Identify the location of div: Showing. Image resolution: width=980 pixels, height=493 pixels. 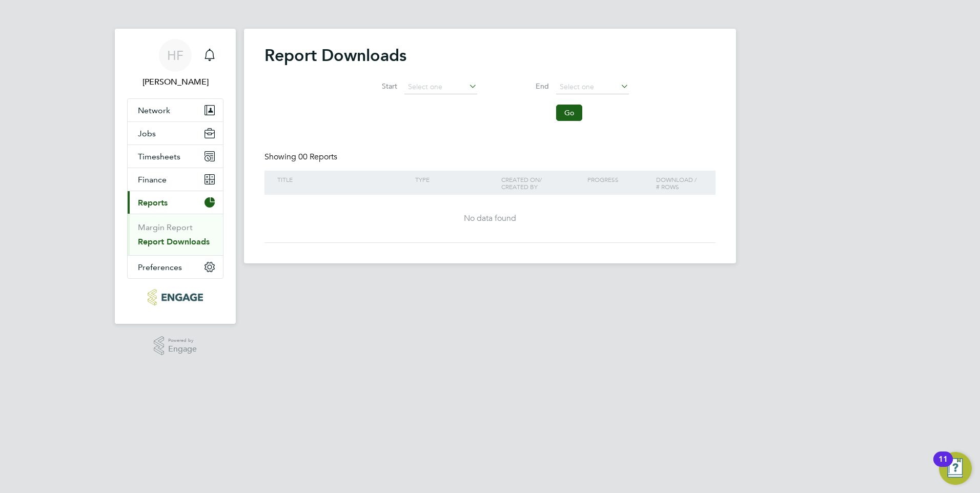
(302, 157).